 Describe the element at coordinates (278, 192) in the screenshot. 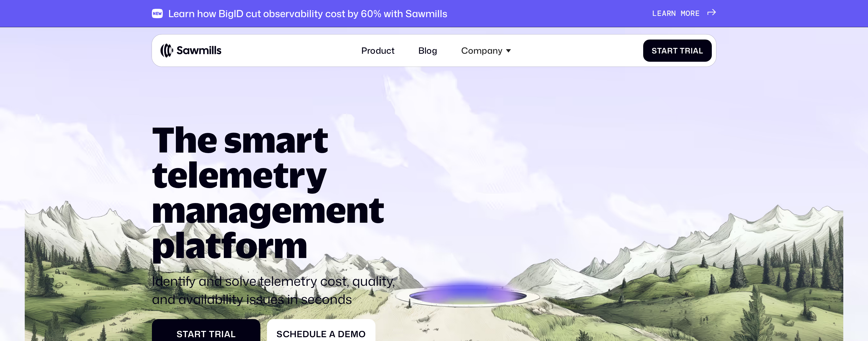

I see `h1: The smart telemetry management platform` at that location.